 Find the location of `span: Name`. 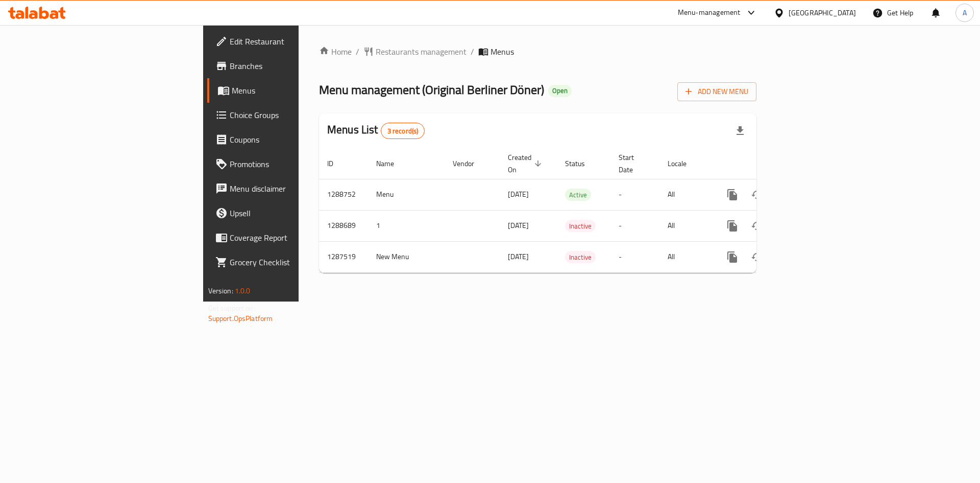

span: Name is located at coordinates (392, 164).